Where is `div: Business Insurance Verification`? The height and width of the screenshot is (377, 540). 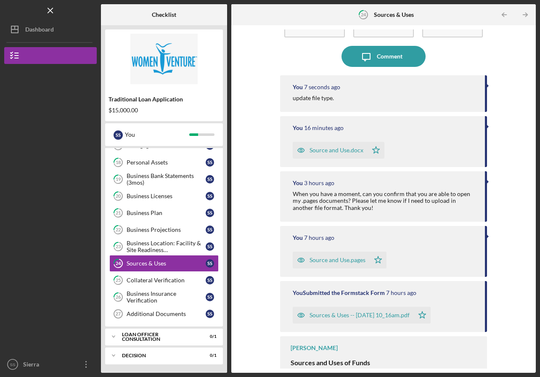 div: Business Insurance Verification is located at coordinates (166, 297).